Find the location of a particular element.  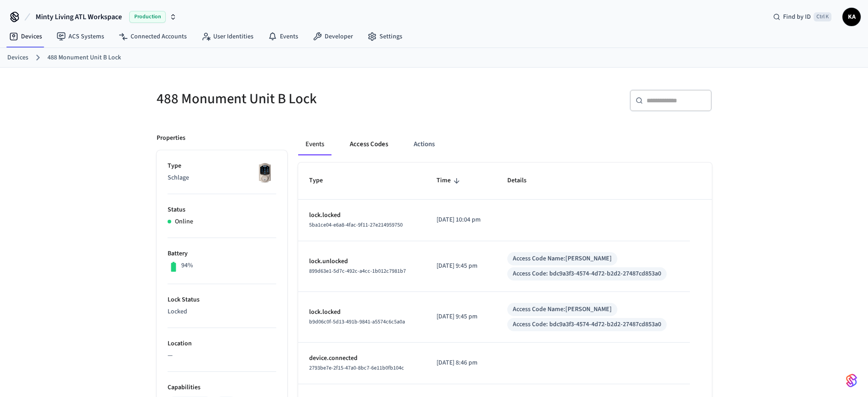

a: Connected Accounts is located at coordinates (153, 36).